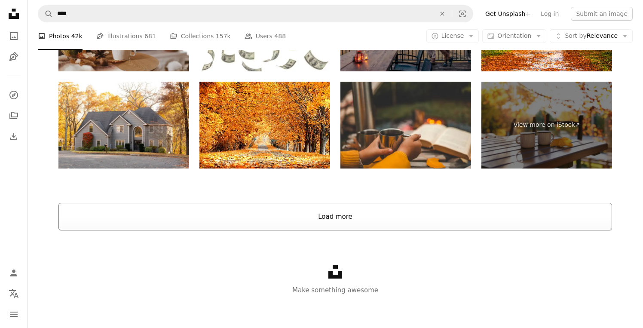  Describe the element at coordinates (335, 290) in the screenshot. I see `p: Make something awesome` at that location.